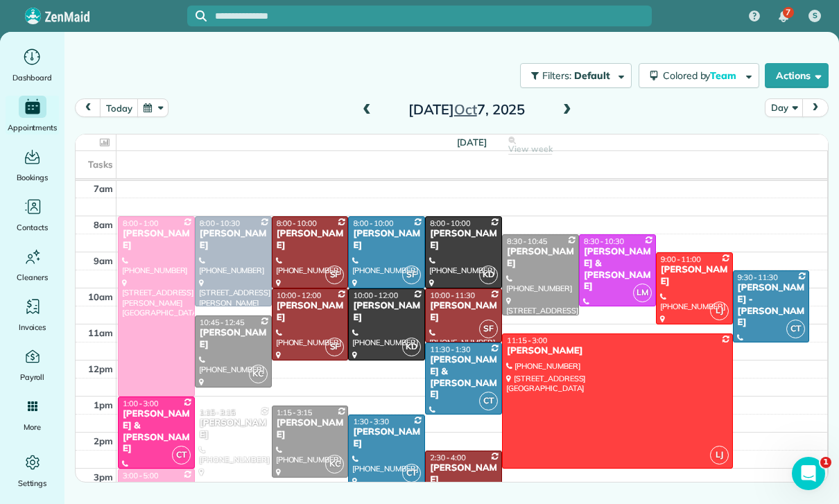 This screenshot has width=839, height=504. Describe the element at coordinates (699, 76) in the screenshot. I see `button: Colored byTeam` at that location.